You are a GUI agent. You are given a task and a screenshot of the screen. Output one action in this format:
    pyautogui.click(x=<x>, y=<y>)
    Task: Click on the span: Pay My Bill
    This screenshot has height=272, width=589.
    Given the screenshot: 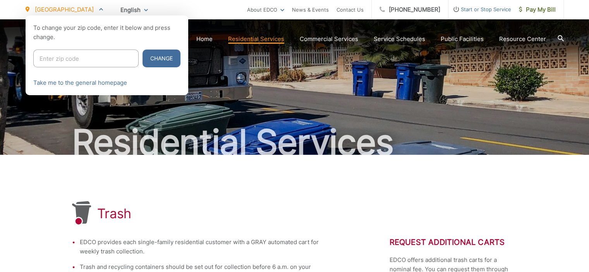 What is the action you would take?
    pyautogui.click(x=537, y=10)
    